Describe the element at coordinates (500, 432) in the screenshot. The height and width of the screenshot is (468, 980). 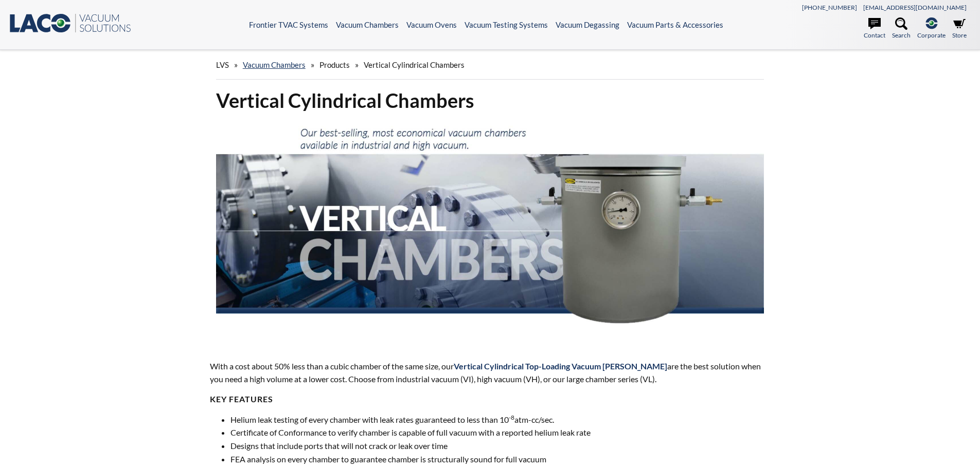
I see `li: Certificate of Conformance to verify chamber is capable of full vacuum with a reported helium lea...` at that location.